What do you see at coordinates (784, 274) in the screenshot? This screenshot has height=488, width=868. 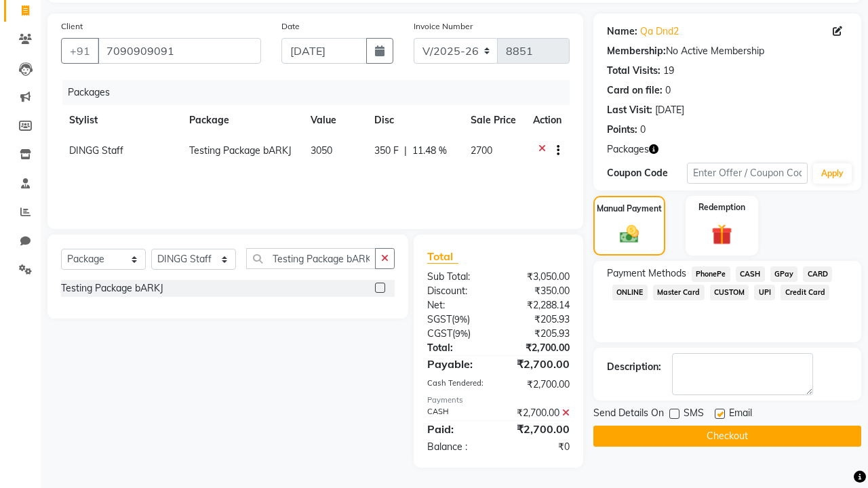 I see `span: GPay` at bounding box center [784, 274].